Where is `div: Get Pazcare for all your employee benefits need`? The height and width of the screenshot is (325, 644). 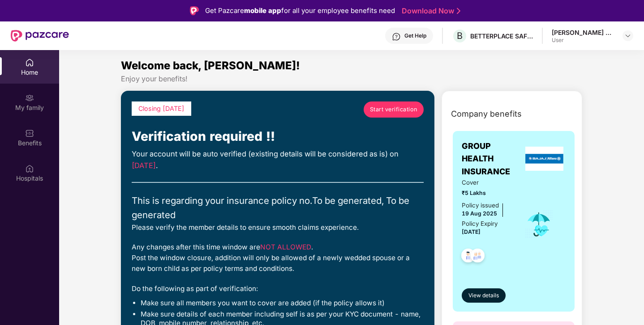 div: Get Pazcare for all your employee benefits need is located at coordinates (300, 11).